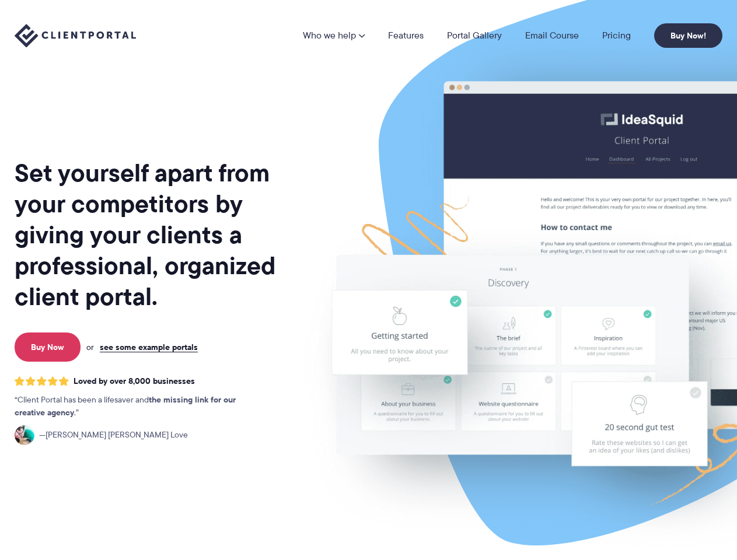 This screenshot has width=737, height=560. Describe the element at coordinates (90, 347) in the screenshot. I see `span: or` at that location.